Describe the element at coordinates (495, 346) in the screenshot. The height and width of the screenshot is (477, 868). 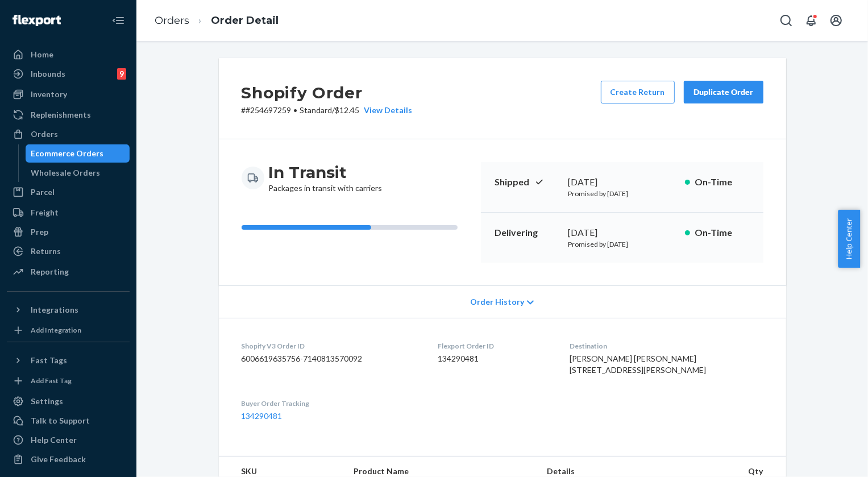
I see `dt: Flexport Order ID` at that location.